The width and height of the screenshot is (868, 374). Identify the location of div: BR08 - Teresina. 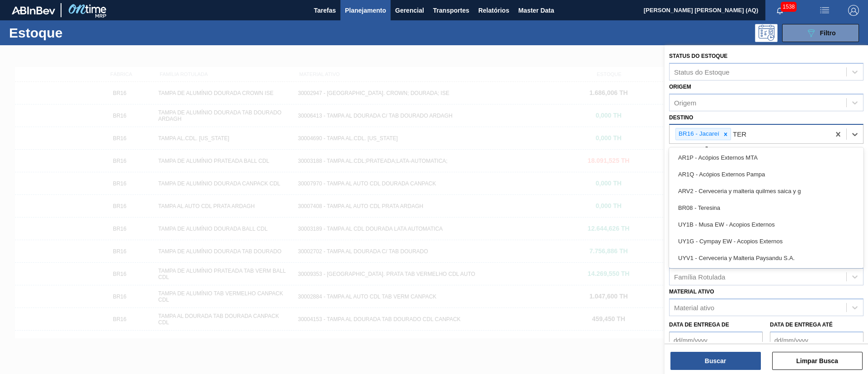
(766, 208).